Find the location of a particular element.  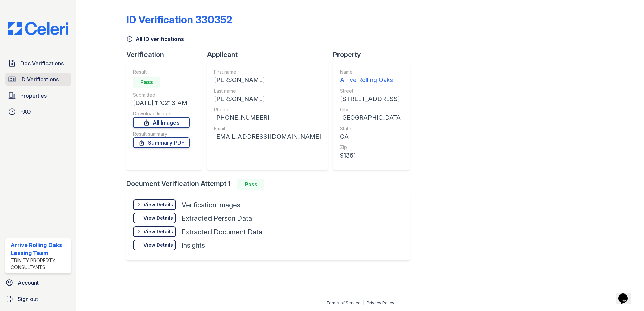

div: City is located at coordinates (371, 110).